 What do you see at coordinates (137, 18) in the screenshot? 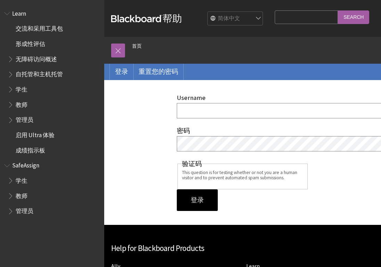
I see `strong: Blackboard` at bounding box center [137, 18].